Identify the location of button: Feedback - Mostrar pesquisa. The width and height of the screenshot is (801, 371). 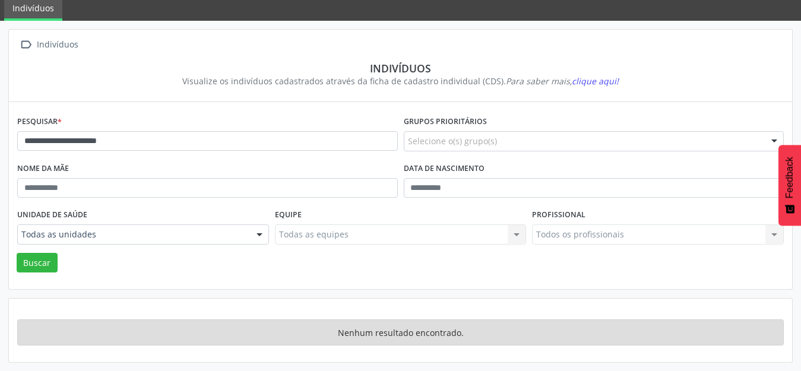
(790, 185).